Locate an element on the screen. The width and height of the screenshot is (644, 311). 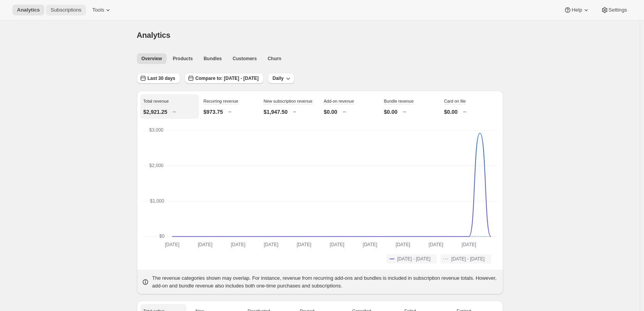
span: Customers is located at coordinates (245, 59).